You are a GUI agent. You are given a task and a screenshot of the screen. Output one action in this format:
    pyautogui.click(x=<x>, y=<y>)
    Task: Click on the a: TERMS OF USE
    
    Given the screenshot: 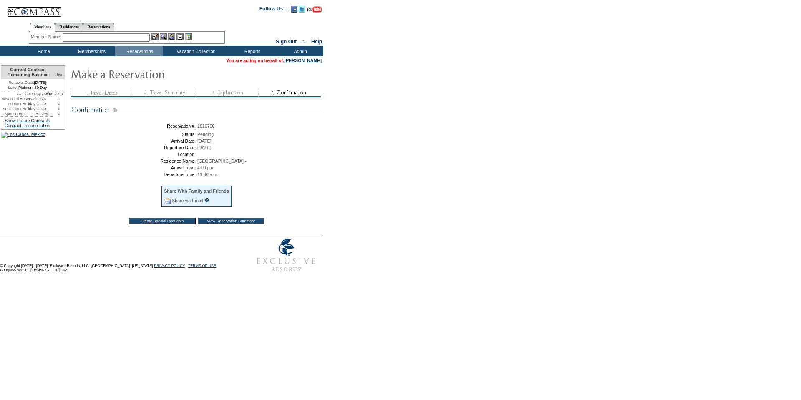 What is the action you would take?
    pyautogui.click(x=202, y=266)
    